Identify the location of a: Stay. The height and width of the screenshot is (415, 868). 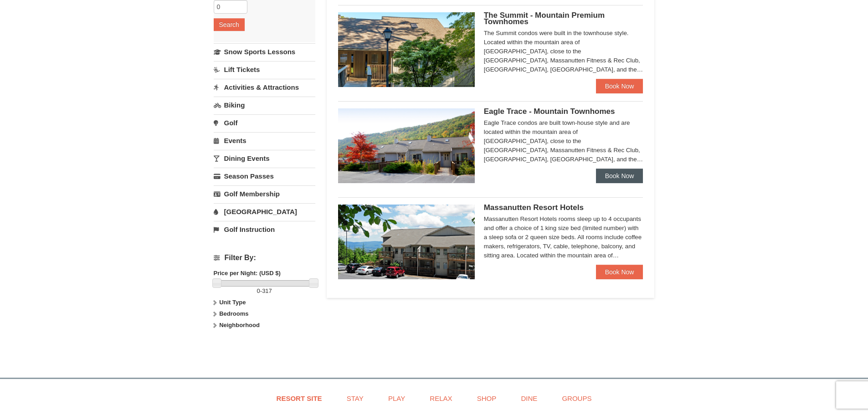
(355, 398).